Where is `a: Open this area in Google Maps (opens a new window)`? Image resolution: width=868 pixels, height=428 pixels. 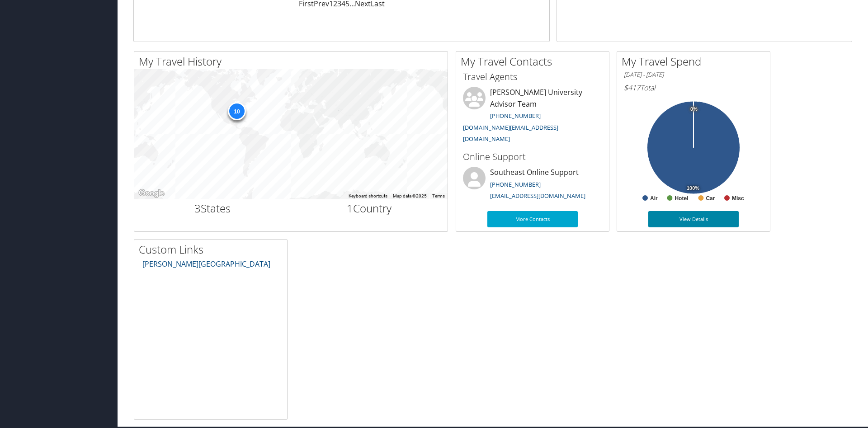
a: Open this area in Google Maps (opens a new window) is located at coordinates (152, 193).